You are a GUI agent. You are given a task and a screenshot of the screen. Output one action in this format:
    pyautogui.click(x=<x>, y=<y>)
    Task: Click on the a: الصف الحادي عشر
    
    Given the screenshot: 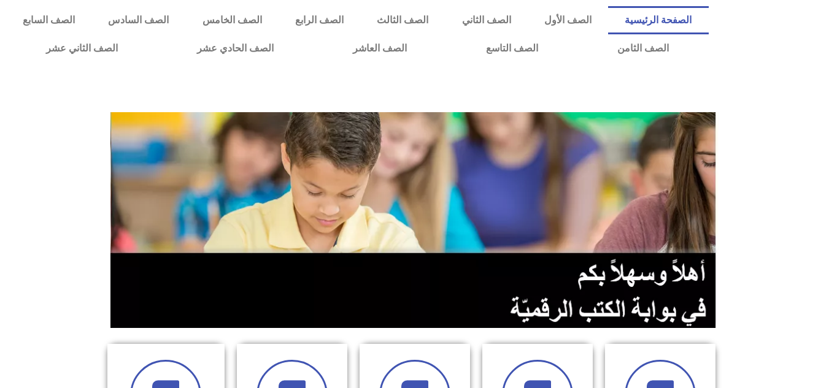 What is the action you would take?
    pyautogui.click(x=235, y=48)
    